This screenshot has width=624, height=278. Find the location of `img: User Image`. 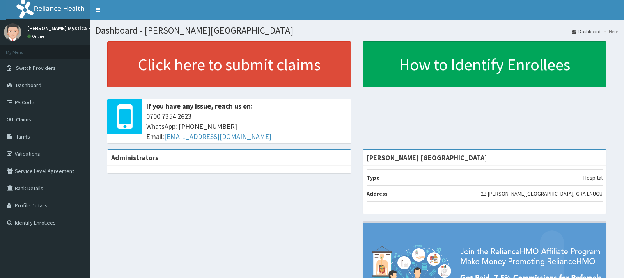

img: User Image is located at coordinates (12, 32).